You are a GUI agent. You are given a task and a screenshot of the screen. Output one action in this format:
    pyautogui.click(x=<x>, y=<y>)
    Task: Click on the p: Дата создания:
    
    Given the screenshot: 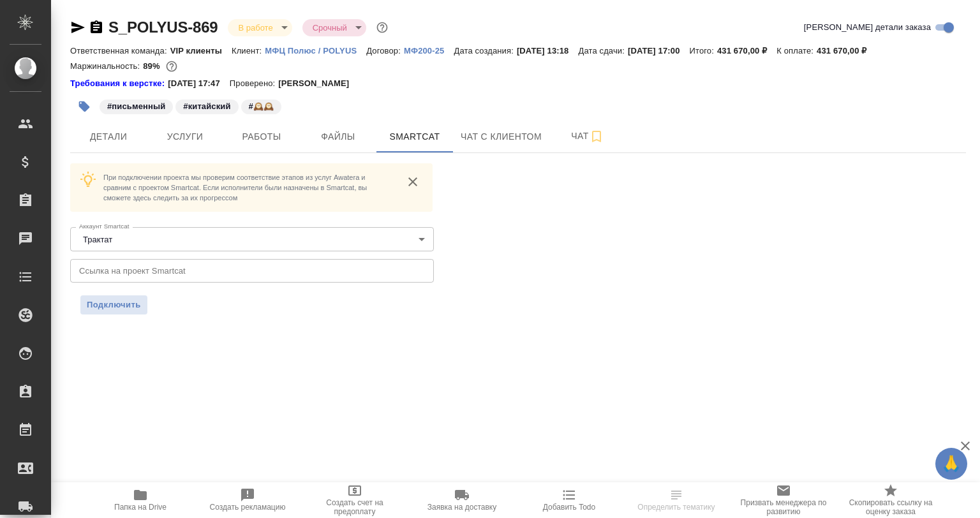 What is the action you would take?
    pyautogui.click(x=485, y=50)
    